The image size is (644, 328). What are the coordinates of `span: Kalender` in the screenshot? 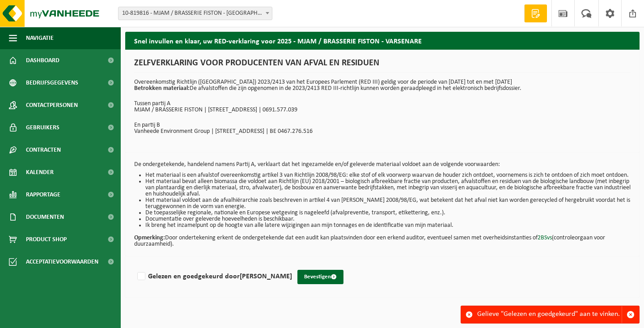 It's located at (40, 173).